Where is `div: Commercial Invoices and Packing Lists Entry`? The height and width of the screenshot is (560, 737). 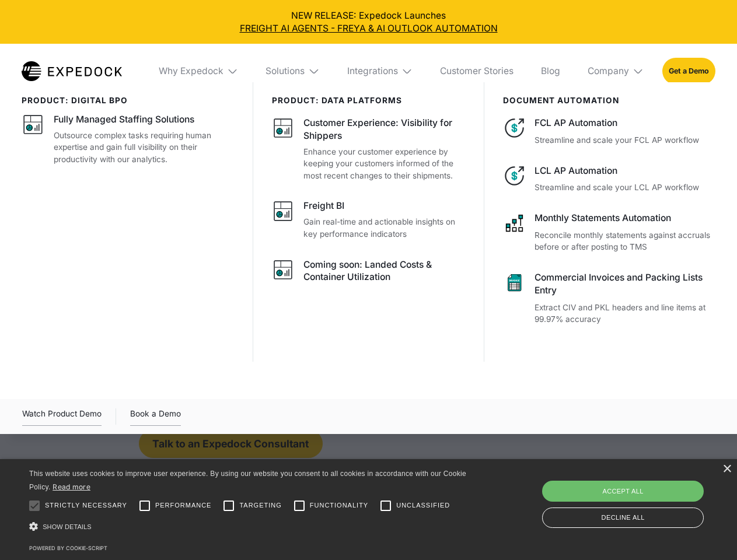
div: Commercial Invoices and Packing Lists Entry is located at coordinates (624, 284).